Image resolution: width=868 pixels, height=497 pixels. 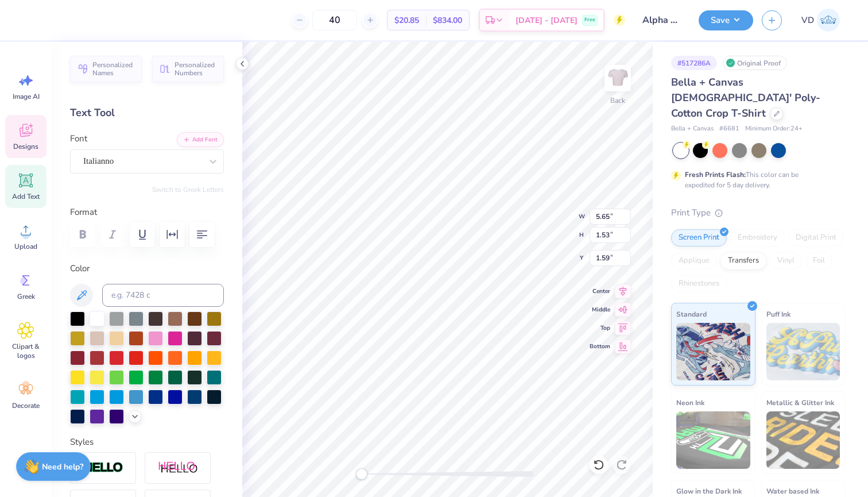 What do you see at coordinates (113, 69) in the screenshot?
I see `span: Personalized Names` at bounding box center [113, 69].